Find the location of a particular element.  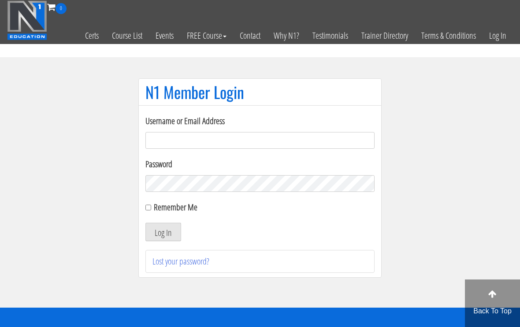

a: Events is located at coordinates (164, 36).